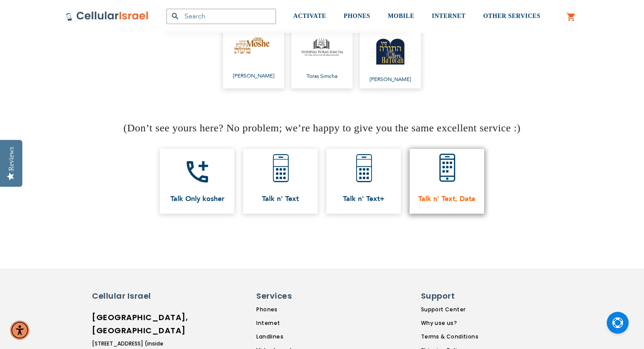 This screenshot has height=349, width=644. Describe the element at coordinates (401, 16) in the screenshot. I see `span: MOBILE` at that location.